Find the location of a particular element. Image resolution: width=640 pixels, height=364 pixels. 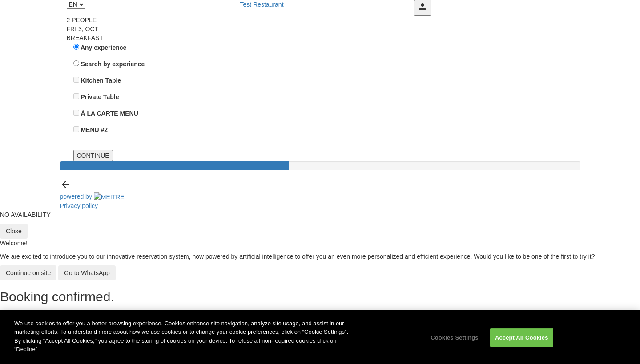

span: Search by experience is located at coordinates (113, 64).